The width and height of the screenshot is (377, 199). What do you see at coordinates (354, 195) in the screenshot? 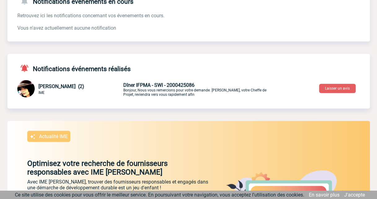
I see `a: J'accepte` at bounding box center [354, 195].